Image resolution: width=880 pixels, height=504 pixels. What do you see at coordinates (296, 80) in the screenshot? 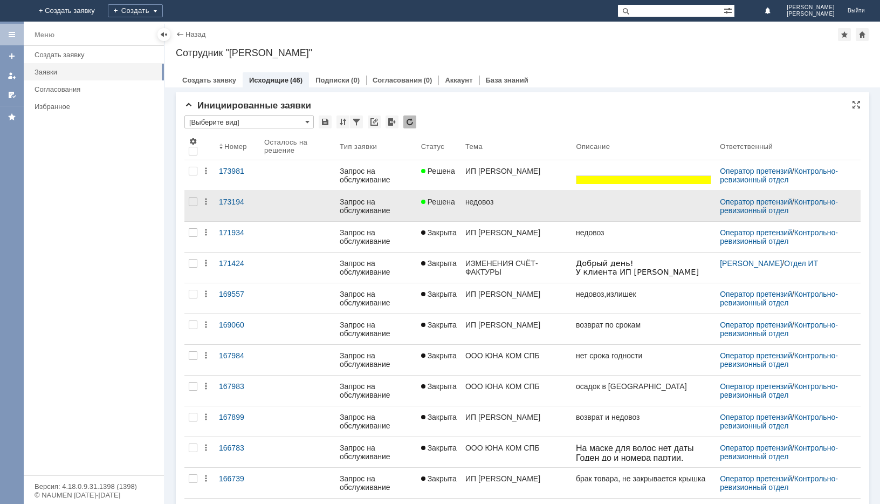
I see `div: (46)` at bounding box center [296, 80].